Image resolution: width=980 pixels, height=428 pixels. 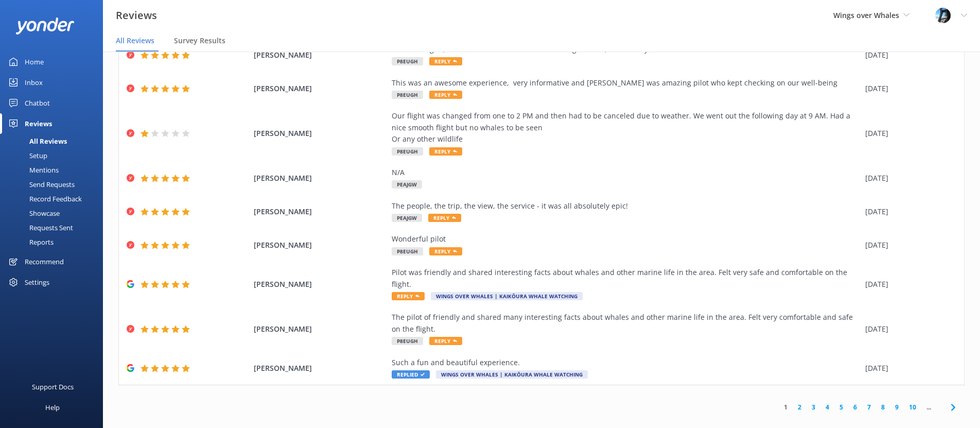 What do you see at coordinates (841, 406) in the screenshot?
I see `a: 5` at bounding box center [841, 406].